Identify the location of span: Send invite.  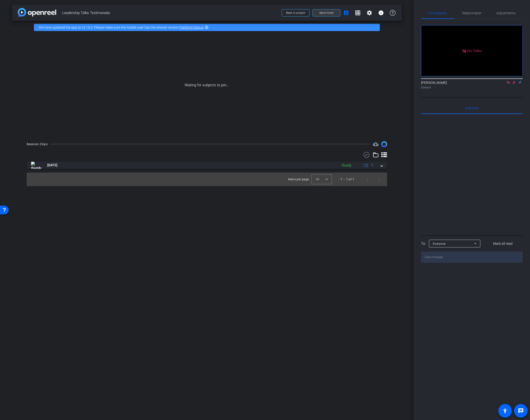
(326, 13).